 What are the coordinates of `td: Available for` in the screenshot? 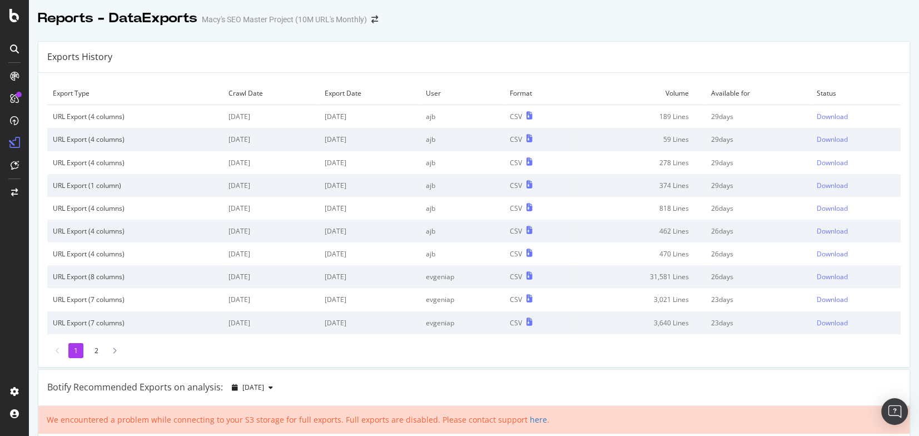 It's located at (758, 93).